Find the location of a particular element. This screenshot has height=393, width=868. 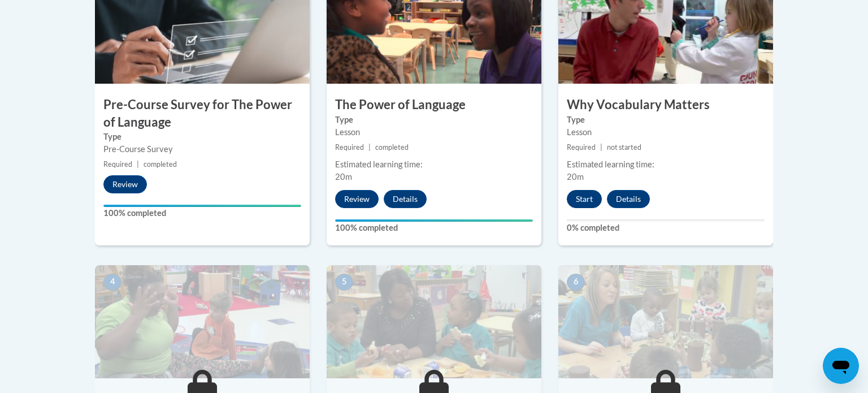

h3: The Power of Language is located at coordinates (434, 105).